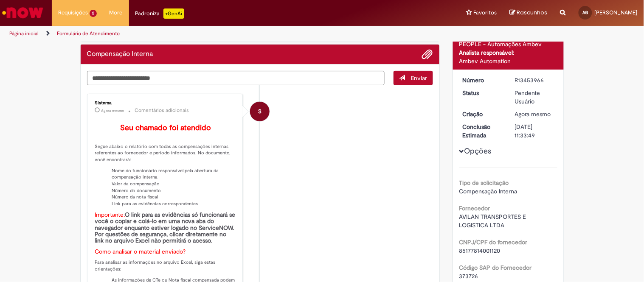 The height and width of the screenshot is (282, 644). What do you see at coordinates (485, 12) in the screenshot?
I see `span: Favoritos` at bounding box center [485, 12].